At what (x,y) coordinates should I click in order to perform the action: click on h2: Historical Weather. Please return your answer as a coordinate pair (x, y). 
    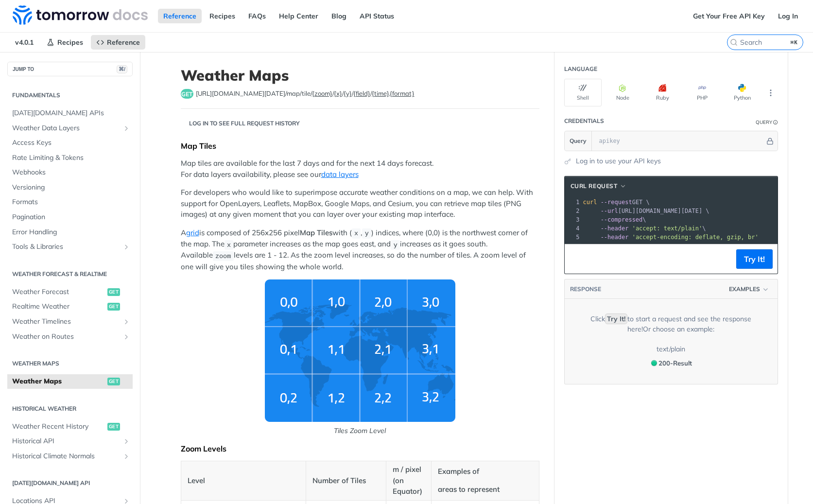
    Looking at the image, I should click on (70, 408).